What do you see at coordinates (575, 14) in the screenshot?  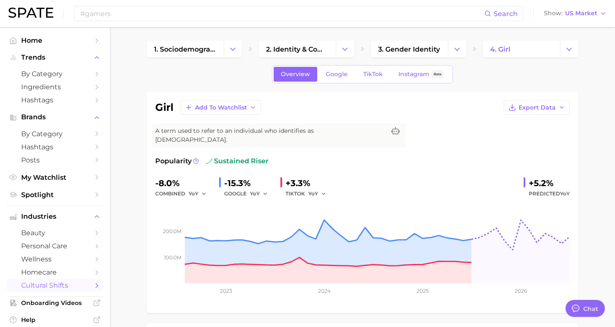 I see `button: ShowUS Market` at bounding box center [575, 14].